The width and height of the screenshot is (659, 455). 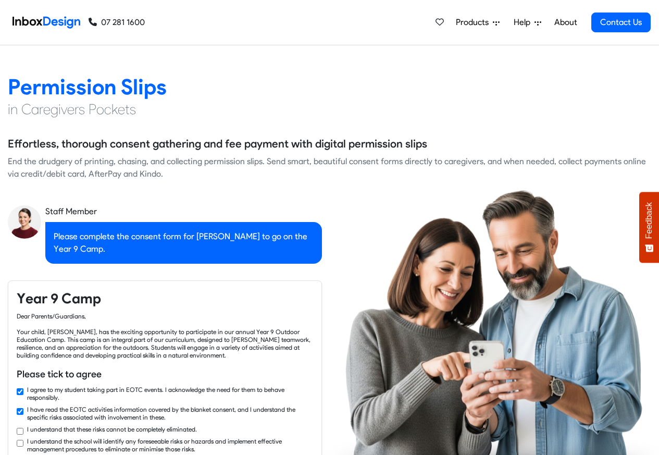 What do you see at coordinates (524, 22) in the screenshot?
I see `span: Help` at bounding box center [524, 22].